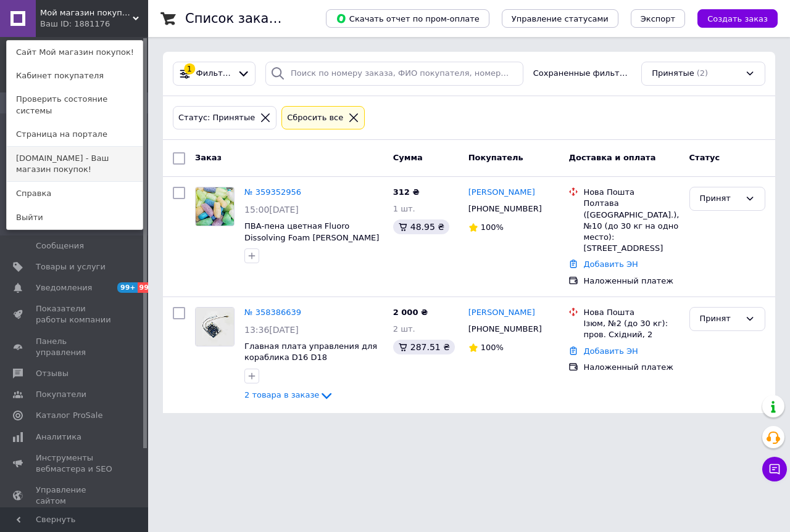 The image size is (790, 532). Describe the element at coordinates (63, 288) in the screenshot. I see `span: Уведомления` at that location.